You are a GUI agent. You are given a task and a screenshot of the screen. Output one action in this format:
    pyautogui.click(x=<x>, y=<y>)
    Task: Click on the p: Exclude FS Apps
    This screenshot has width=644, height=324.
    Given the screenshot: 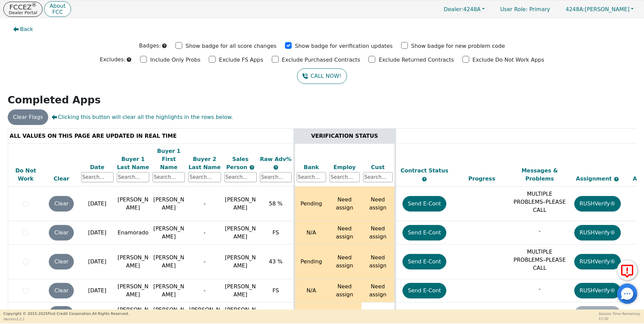 What is the action you would take?
    pyautogui.click(x=241, y=60)
    